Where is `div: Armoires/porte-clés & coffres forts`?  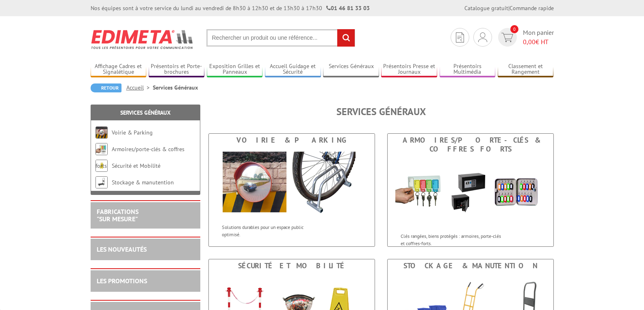
div: Armoires/porte-clés & coffres forts is located at coordinates (470, 145).